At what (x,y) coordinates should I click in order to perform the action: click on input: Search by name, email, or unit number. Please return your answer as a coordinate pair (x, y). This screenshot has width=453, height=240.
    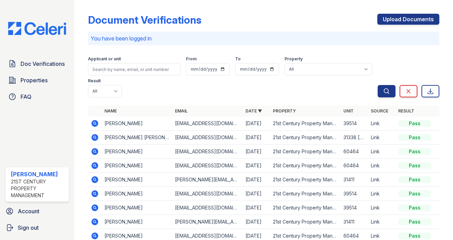
    Looking at the image, I should click on (134, 69).